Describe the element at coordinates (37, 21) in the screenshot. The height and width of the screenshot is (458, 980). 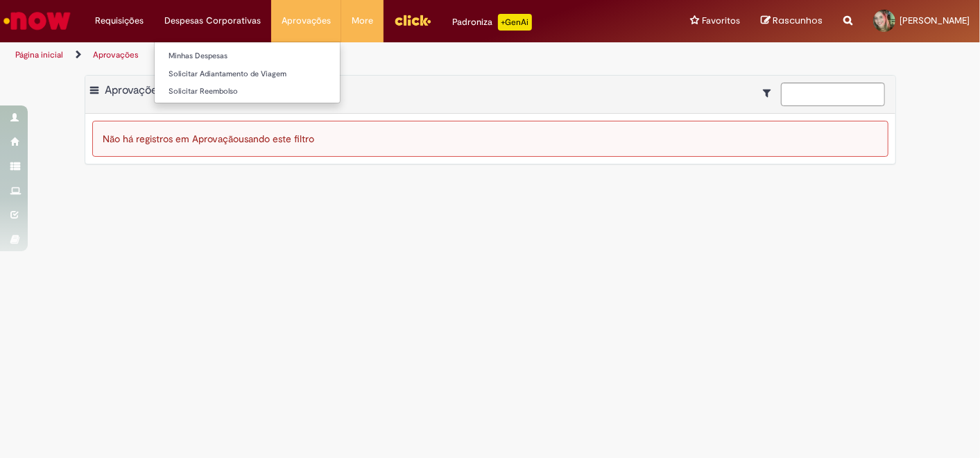
I see `img: ServiceNow` at that location.